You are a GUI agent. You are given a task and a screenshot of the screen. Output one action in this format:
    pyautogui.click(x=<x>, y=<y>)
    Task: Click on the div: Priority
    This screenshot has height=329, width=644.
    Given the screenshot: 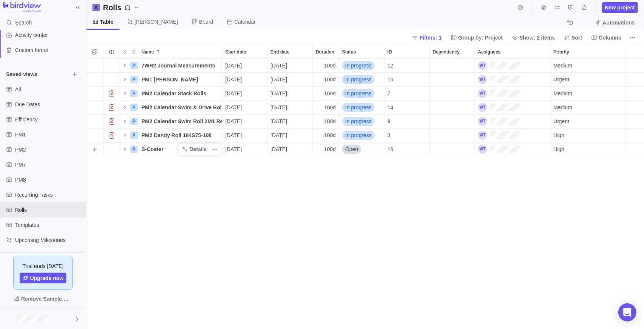 What is the action you would take?
    pyautogui.click(x=588, y=52)
    